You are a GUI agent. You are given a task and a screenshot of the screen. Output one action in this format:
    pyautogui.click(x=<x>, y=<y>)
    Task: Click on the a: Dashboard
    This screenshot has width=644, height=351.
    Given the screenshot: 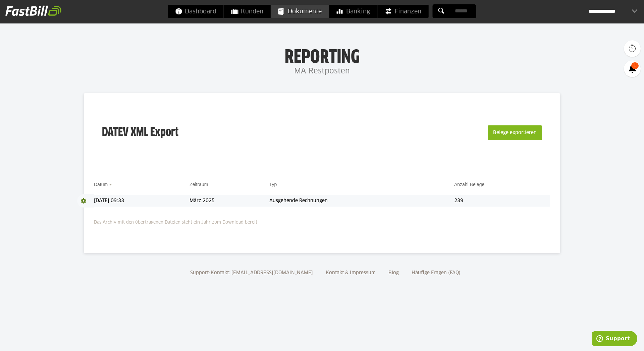 What is the action you would take?
    pyautogui.click(x=196, y=11)
    